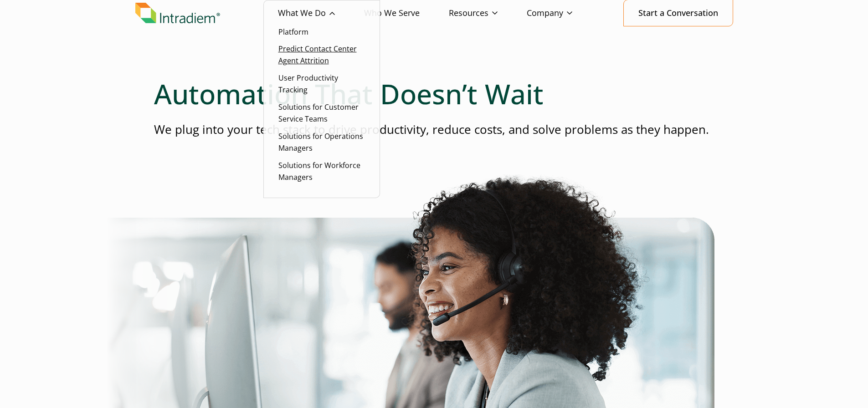 The height and width of the screenshot is (408, 868). Describe the element at coordinates (178, 13) in the screenshot. I see `img: Intradiem` at that location.